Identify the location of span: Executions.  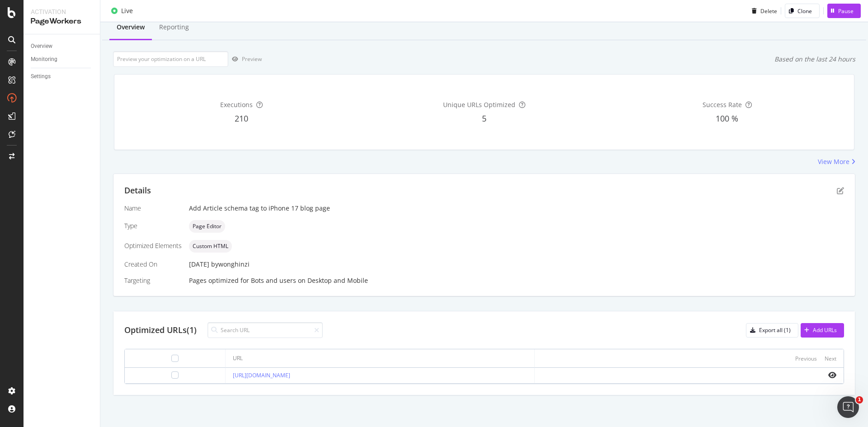
(236, 104).